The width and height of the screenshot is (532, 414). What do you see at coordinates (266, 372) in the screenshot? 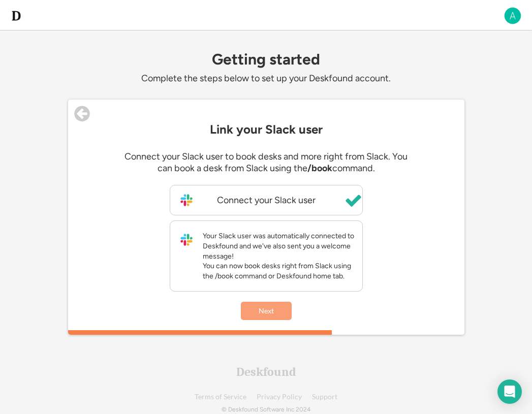
I see `div: Deskfound` at bounding box center [266, 372].